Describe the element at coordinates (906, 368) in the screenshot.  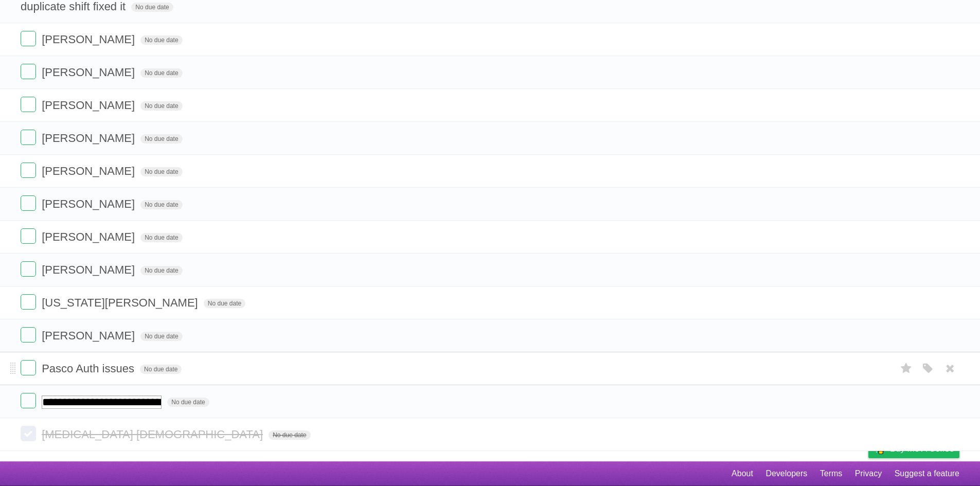
I see `label: Star task` at that location.